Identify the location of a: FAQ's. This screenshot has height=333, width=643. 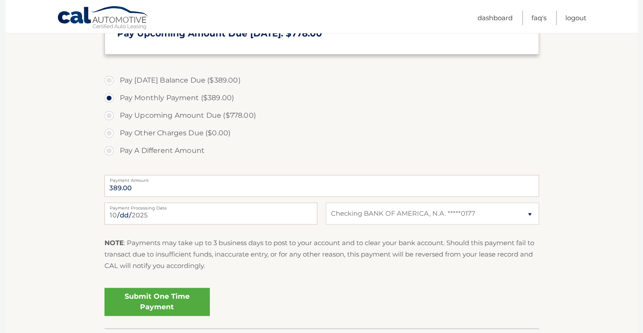
(539, 18).